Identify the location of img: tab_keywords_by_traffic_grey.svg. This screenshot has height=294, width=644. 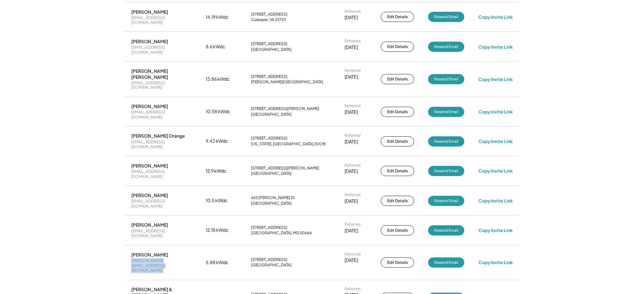
(66, 40).